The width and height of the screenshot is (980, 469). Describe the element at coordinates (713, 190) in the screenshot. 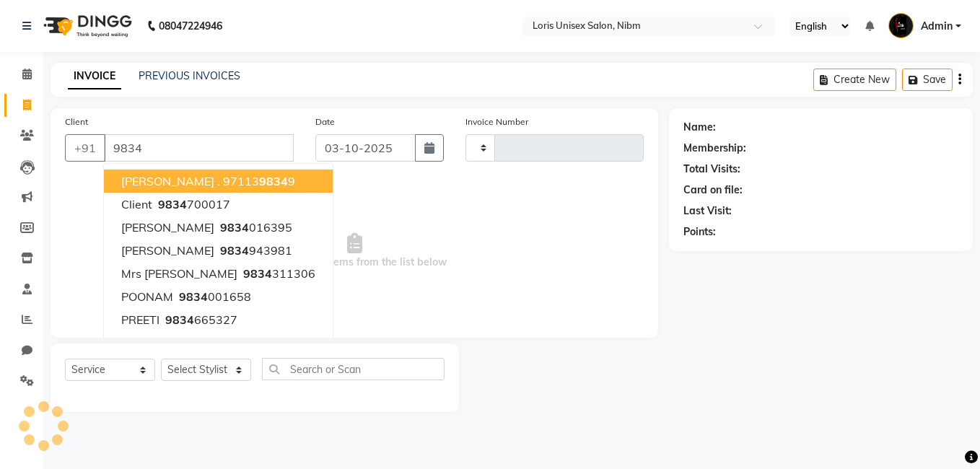

I see `div: Card on file:` at that location.